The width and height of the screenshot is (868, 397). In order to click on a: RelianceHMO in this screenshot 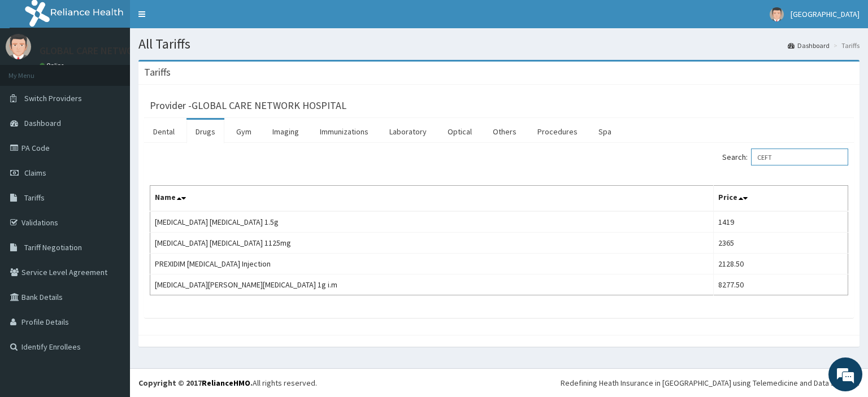, I will do `click(226, 383)`.